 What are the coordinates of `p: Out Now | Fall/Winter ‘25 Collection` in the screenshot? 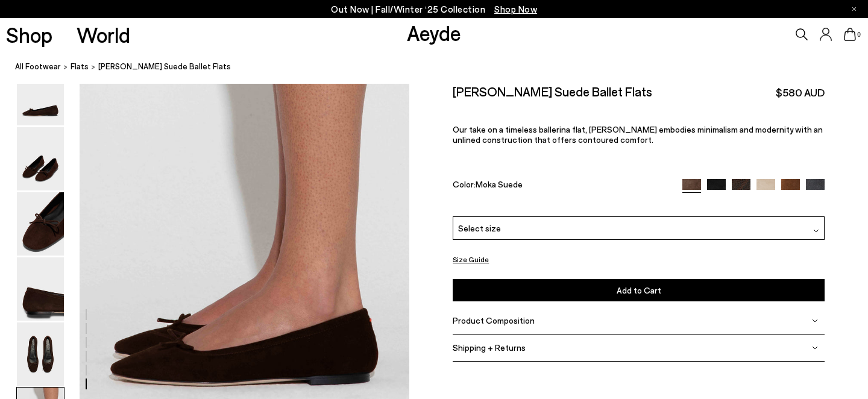 It's located at (434, 9).